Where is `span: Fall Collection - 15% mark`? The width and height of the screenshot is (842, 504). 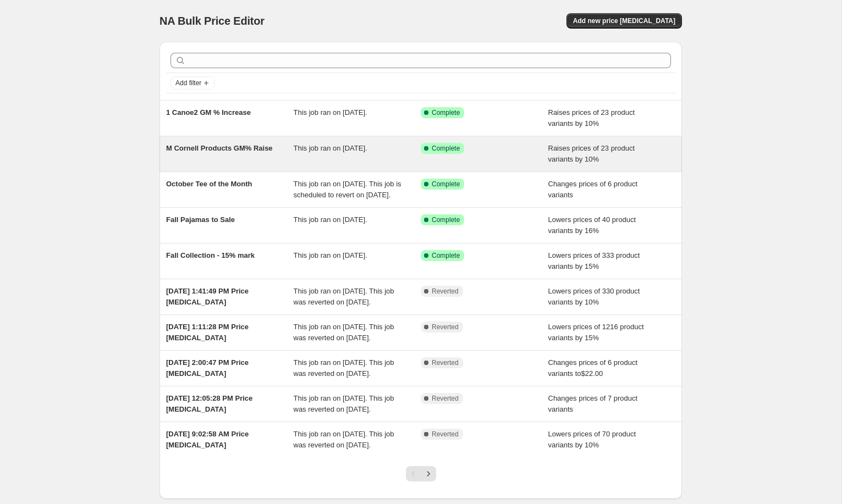
span: Fall Collection - 15% mark is located at coordinates (210, 255).